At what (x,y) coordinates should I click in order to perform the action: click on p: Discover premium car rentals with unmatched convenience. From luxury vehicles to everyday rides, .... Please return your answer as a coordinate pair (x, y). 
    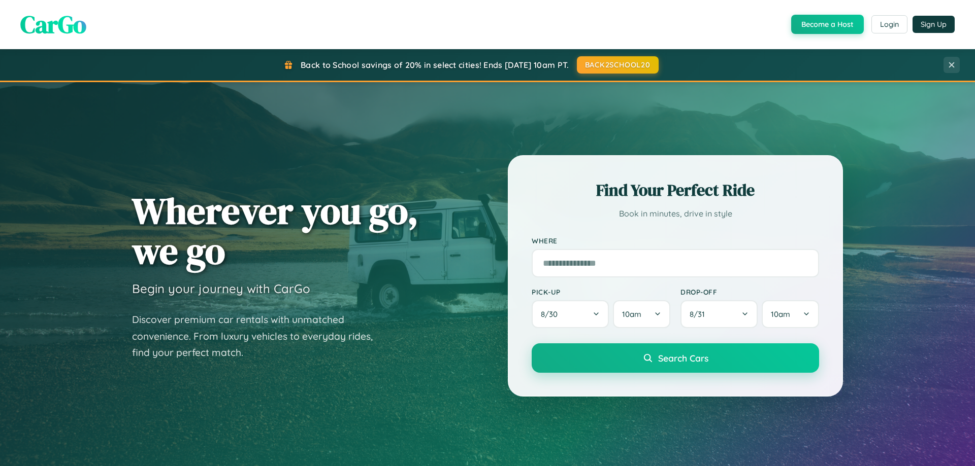
    Looking at the image, I should click on (259, 337).